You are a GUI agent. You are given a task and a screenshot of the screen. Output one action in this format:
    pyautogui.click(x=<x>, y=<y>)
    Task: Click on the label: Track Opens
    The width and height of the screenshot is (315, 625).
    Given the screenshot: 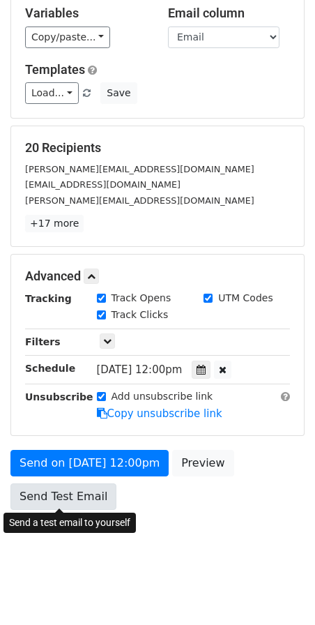 What is the action you would take?
    pyautogui.click(x=142, y=298)
    